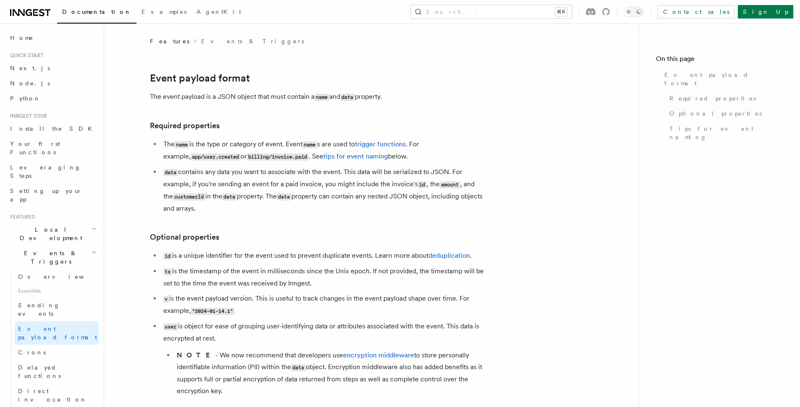  Describe the element at coordinates (380, 144) in the screenshot. I see `a: trigger functions` at that location.